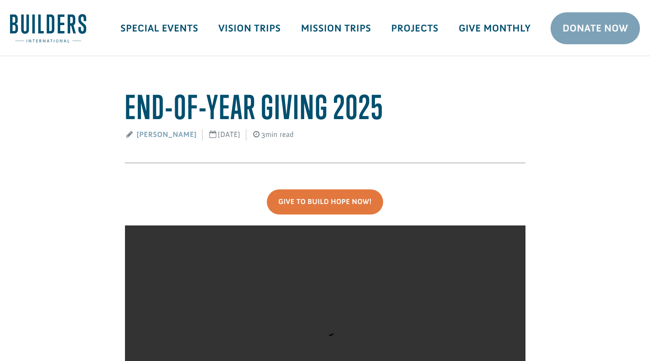 Image resolution: width=650 pixels, height=361 pixels. What do you see at coordinates (325, 202) in the screenshot?
I see `a: Give To Build Hope Now!` at bounding box center [325, 202].